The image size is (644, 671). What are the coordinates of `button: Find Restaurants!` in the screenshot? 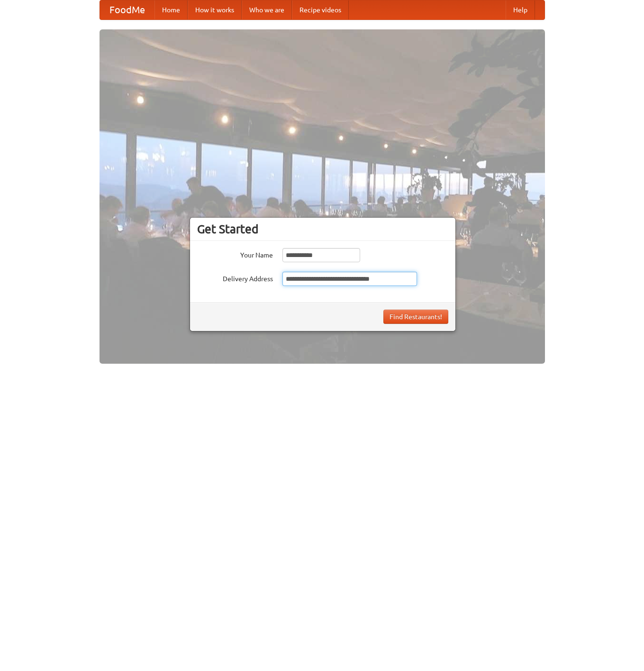 It's located at (416, 316).